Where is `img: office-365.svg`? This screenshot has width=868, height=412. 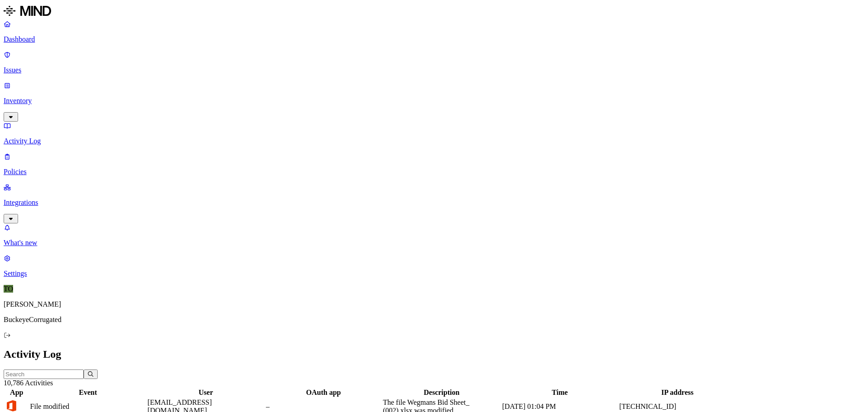
img: office-365.svg is located at coordinates (11, 406).